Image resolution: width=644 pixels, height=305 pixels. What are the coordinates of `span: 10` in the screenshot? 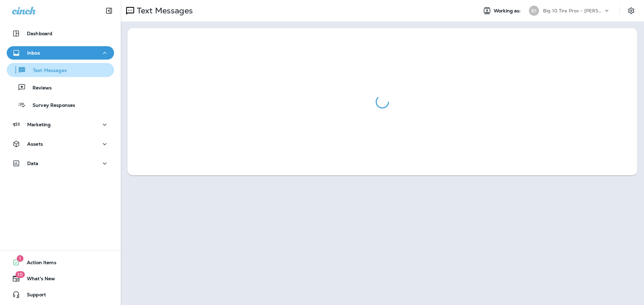 It's located at (20, 275).